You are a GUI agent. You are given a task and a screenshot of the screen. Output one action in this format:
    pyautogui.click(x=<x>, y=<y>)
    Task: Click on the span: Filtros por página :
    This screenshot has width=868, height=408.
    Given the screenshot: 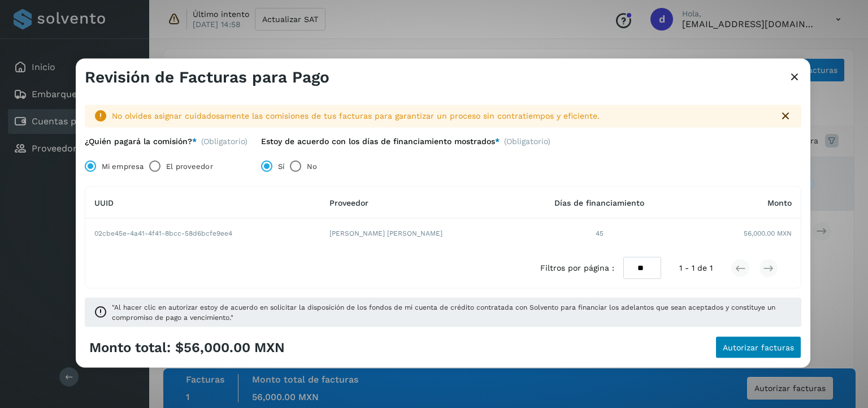 What is the action you would take?
    pyautogui.click(x=577, y=268)
    